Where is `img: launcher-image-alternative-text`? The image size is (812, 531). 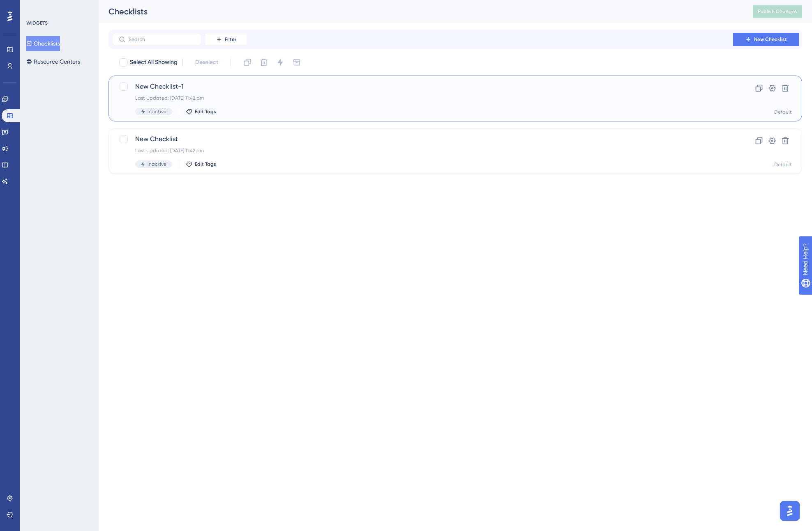
img: launcher-image-alternative-text is located at coordinates (12, 12).